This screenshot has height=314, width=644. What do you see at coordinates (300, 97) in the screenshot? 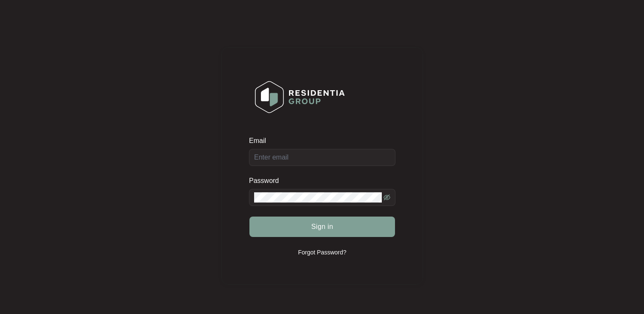
I see `img: Login Logo` at bounding box center [300, 97].